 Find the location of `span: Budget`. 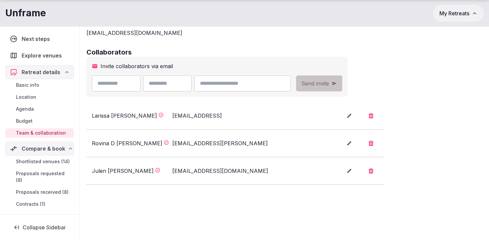

span: Budget is located at coordinates (24, 121).